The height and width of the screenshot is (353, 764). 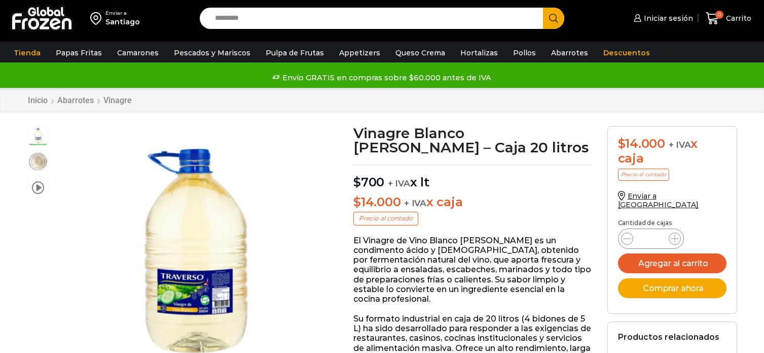 What do you see at coordinates (720, 15) in the screenshot?
I see `span: 0` at bounding box center [720, 15].